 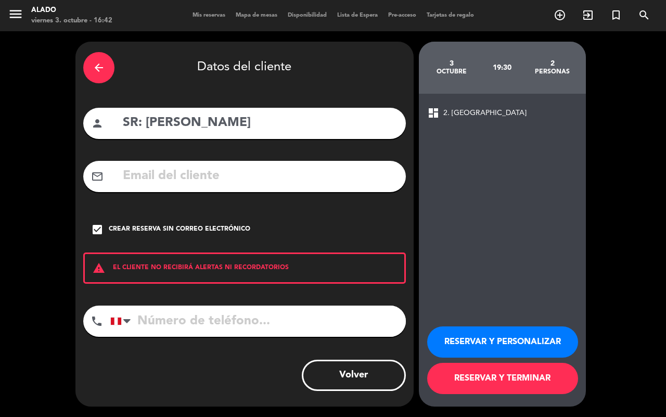 I want to click on input: Número de teléfono..., so click(x=258, y=321).